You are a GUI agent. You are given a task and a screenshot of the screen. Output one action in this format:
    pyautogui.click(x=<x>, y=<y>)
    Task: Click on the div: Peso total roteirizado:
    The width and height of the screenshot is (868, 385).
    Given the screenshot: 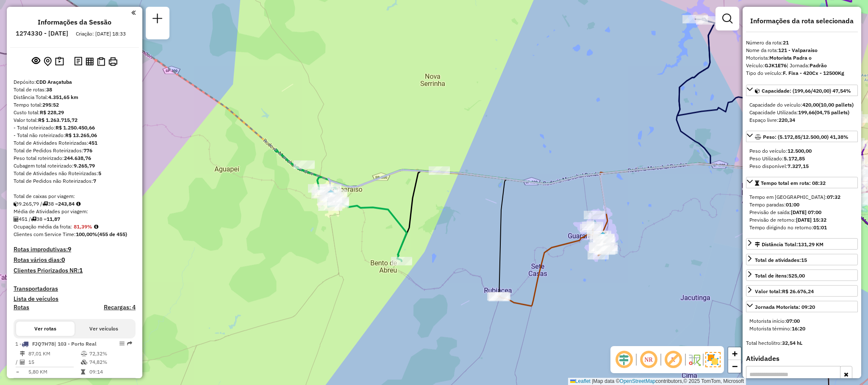 What is the action you would take?
    pyautogui.click(x=74, y=158)
    